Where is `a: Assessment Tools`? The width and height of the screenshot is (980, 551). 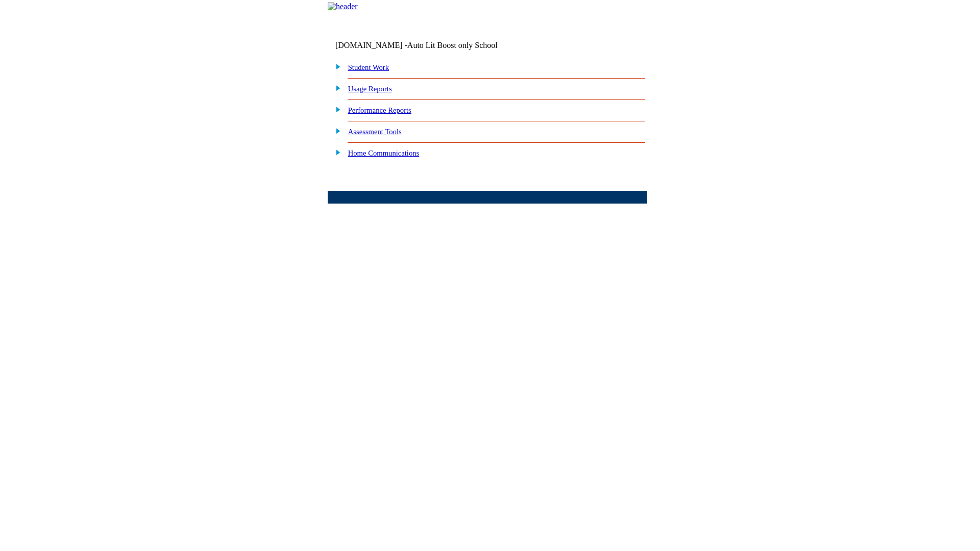
a: Assessment Tools is located at coordinates (374, 132).